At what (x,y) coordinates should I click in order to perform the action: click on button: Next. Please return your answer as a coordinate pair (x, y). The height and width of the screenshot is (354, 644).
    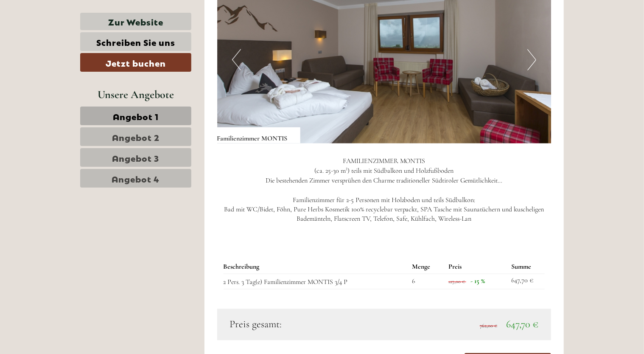
    Looking at the image, I should click on (531, 60).